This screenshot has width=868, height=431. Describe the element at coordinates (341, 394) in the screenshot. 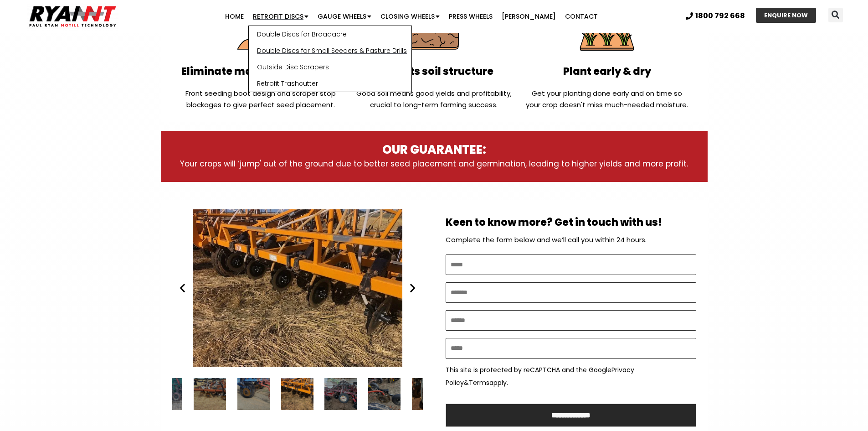

I see `div: 26 / 34` at that location.